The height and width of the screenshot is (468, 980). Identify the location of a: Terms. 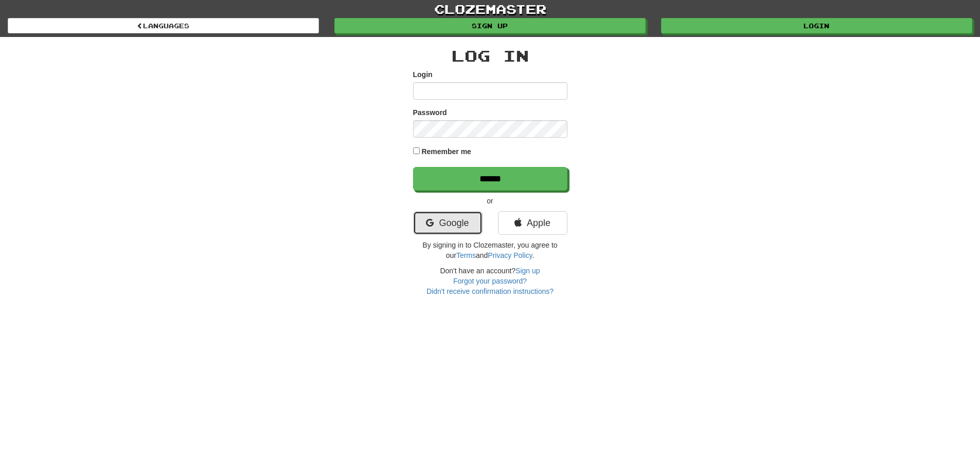
(466, 255).